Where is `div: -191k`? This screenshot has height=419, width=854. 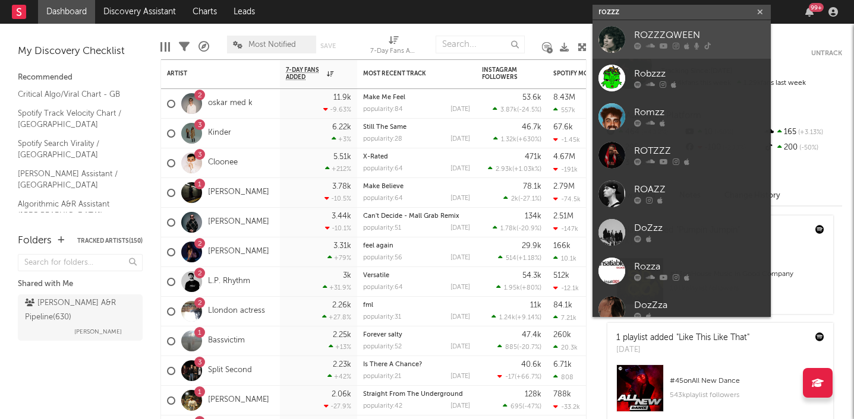
div: -191k is located at coordinates (565, 169).